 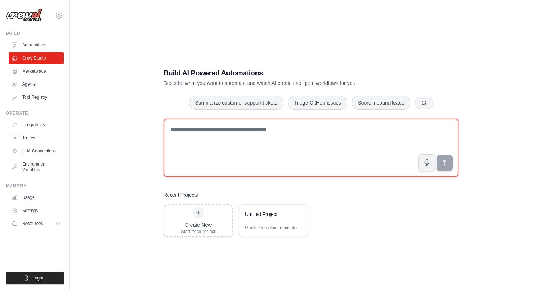 I want to click on p: Describe what you want to automate and watch AI create intelligent workflows for you, so click(x=285, y=83).